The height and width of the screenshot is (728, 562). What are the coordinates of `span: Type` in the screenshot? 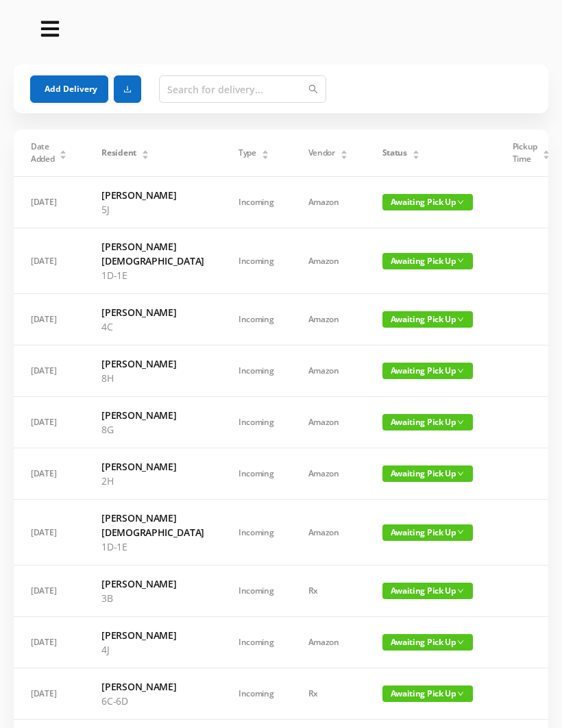 It's located at (247, 153).